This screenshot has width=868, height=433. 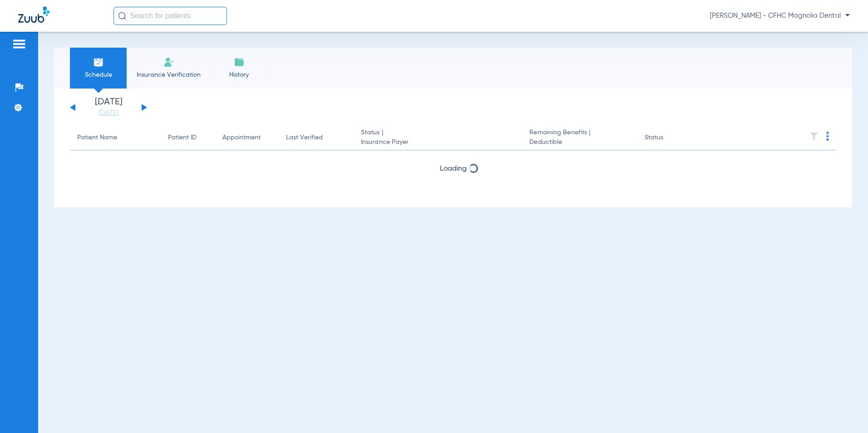 What do you see at coordinates (239, 75) in the screenshot?
I see `span: History` at bounding box center [239, 75].